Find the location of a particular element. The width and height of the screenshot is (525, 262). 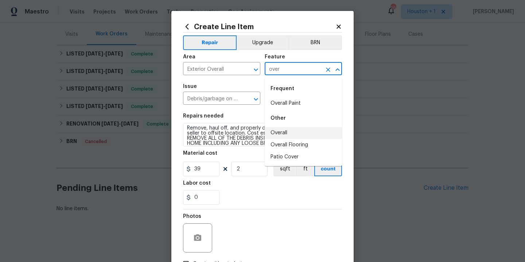

h5: Material cost is located at coordinates (200, 153).